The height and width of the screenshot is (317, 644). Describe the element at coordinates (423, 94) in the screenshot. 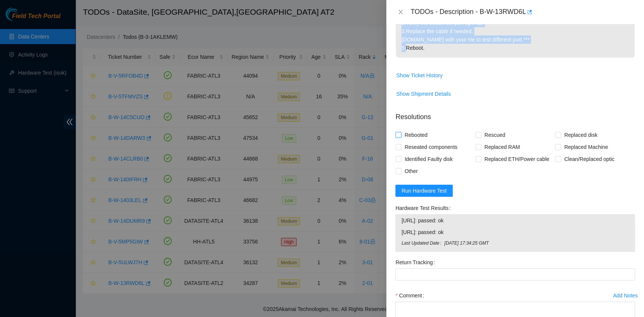

I see `span: Show Shipment Details` at that location.